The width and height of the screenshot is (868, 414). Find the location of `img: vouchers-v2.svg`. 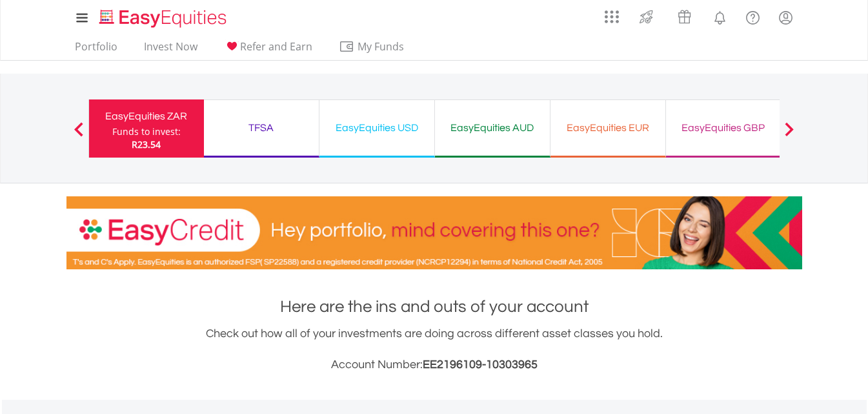

img: vouchers-v2.svg is located at coordinates (684, 17).